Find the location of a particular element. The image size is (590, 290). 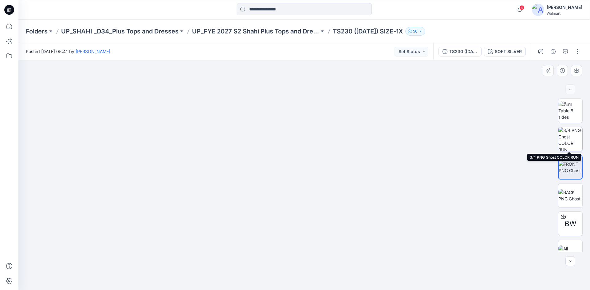

button: SOFT SILVER is located at coordinates (505, 52).